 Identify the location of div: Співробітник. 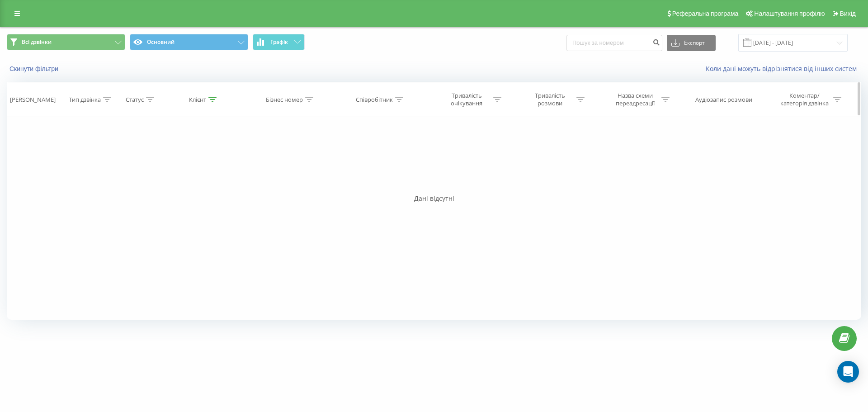
(375, 99).